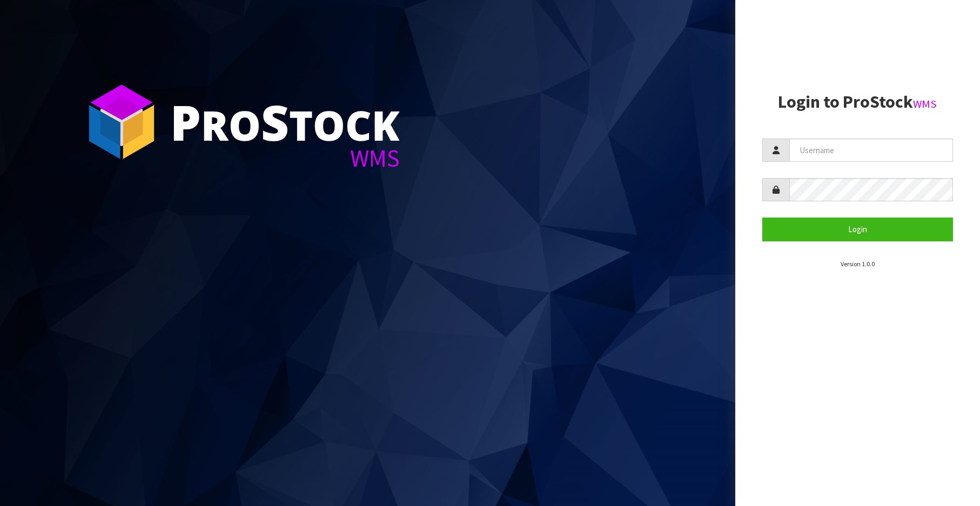 The width and height of the screenshot is (980, 506). I want to click on img: ProStock Cube, so click(122, 122).